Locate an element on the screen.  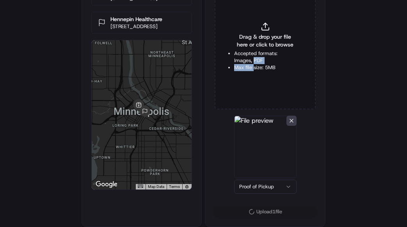
li: Accepted formats: Images, PDF is located at coordinates (265, 57).